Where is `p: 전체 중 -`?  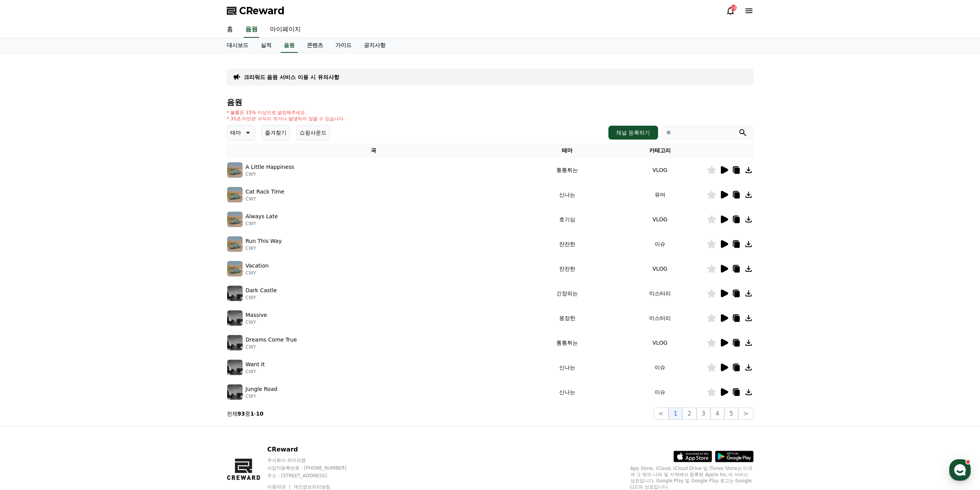
p: 전체 중 - is located at coordinates (245, 413).